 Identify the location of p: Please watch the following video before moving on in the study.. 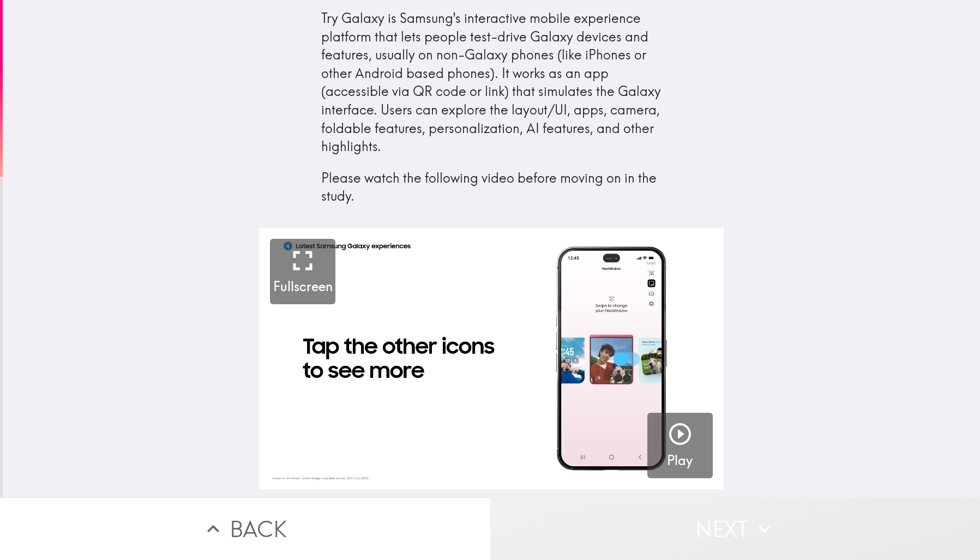
(491, 187).